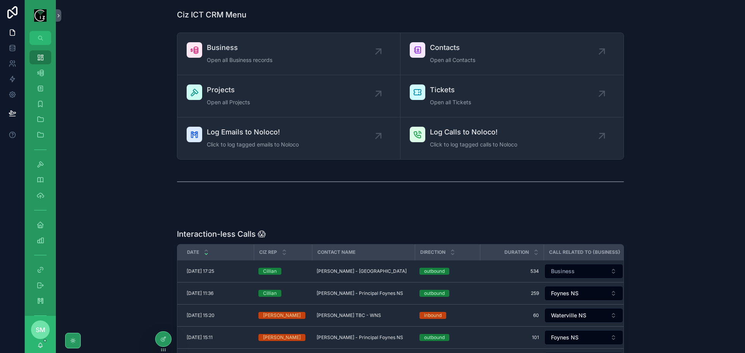  I want to click on span: 60, so click(512, 316).